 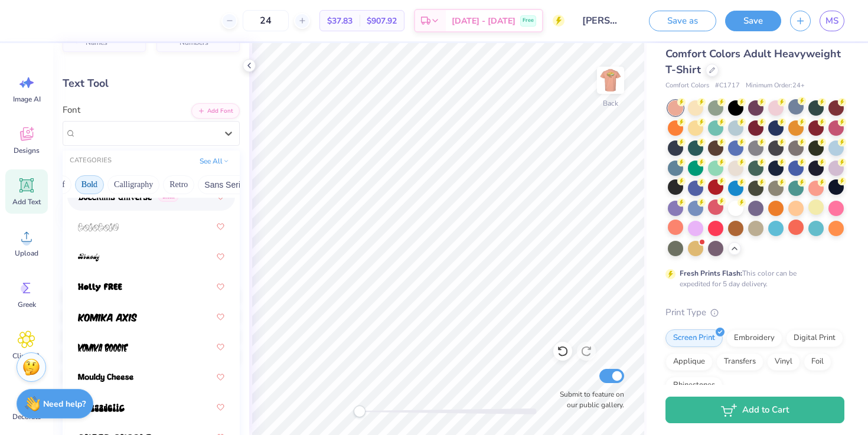 I want to click on button: Save, so click(x=753, y=21).